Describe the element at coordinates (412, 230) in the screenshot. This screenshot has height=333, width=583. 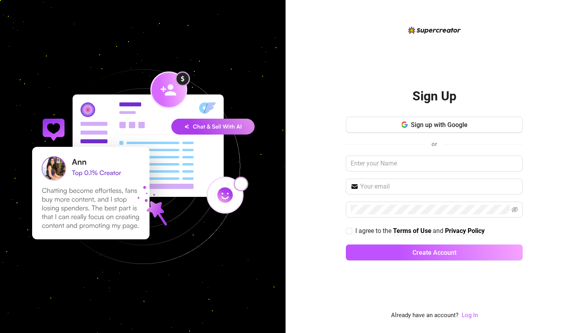
I see `strong: Terms of Use` at that location.